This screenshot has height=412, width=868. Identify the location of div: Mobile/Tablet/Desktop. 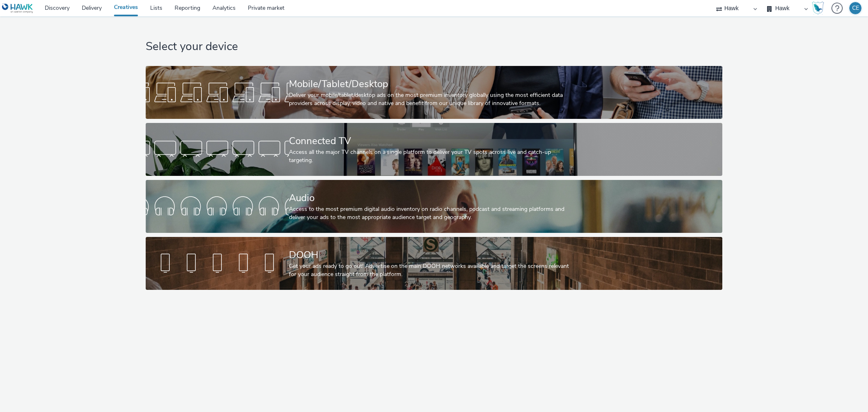
(432, 84).